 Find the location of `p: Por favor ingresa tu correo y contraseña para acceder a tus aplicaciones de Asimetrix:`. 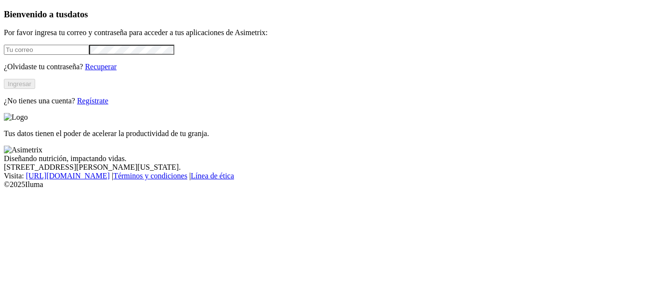

p: Por favor ingresa tu correo y contraseña para acceder a tus aplicaciones de Asimetrix: is located at coordinates (329, 33).